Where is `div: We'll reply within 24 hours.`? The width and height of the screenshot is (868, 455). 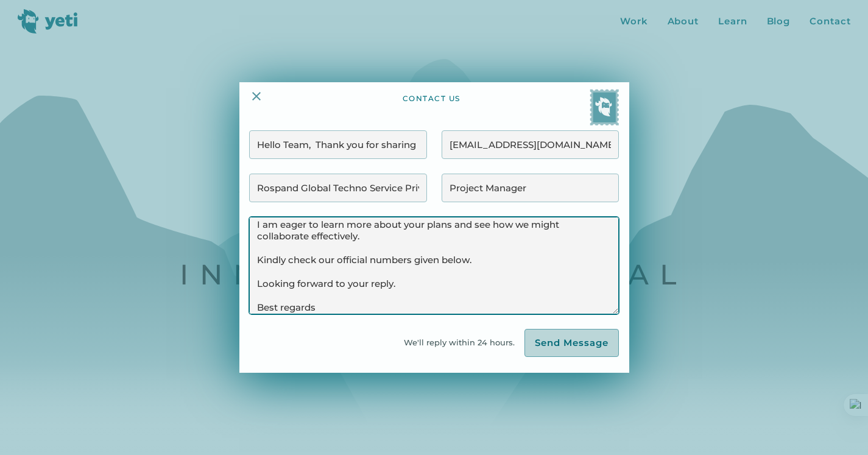
div: We'll reply within 24 hours. is located at coordinates (464, 342).